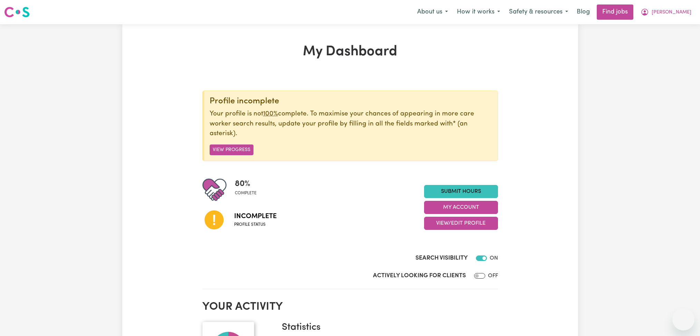  What do you see at coordinates (478, 12) in the screenshot?
I see `button: How it works` at bounding box center [478, 12].